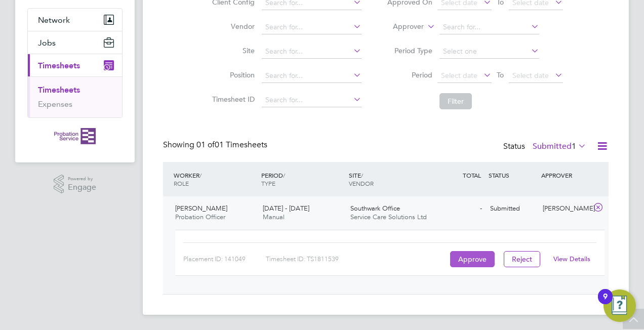 The image size is (644, 330). What do you see at coordinates (273, 217) in the screenshot?
I see `span: Manual` at bounding box center [273, 217].